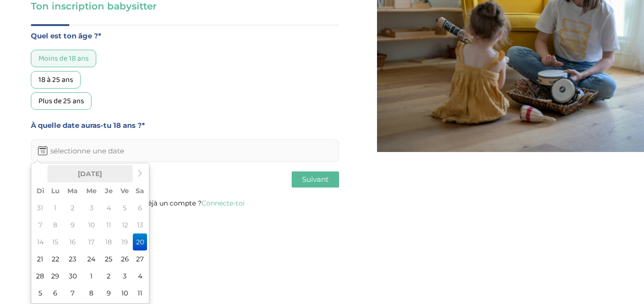 Image resolution: width=644 pixels, height=304 pixels. I want to click on th: Ve, so click(125, 191).